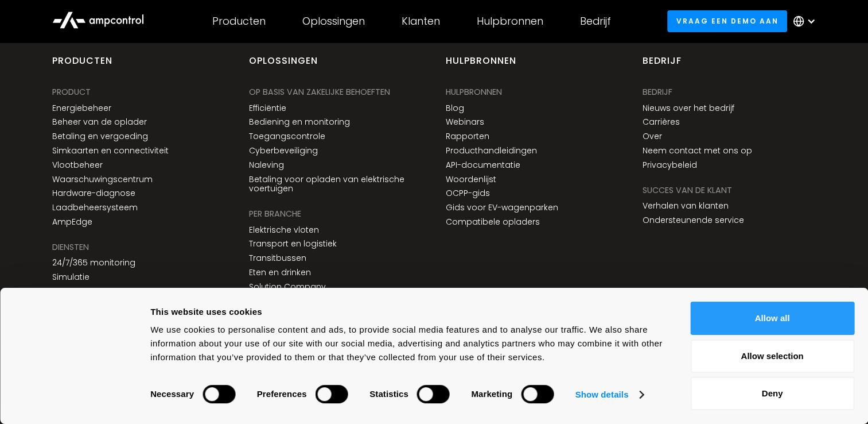 Image resolution: width=868 pixels, height=424 pixels. What do you see at coordinates (267, 108) in the screenshot?
I see `a: Efficiëntie` at bounding box center [267, 108].